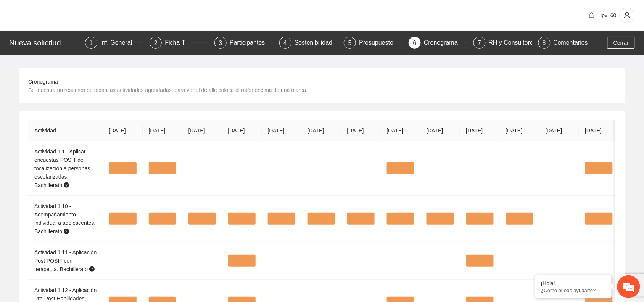 Image resolution: width=644 pixels, height=302 pixels. What do you see at coordinates (379, 43) in the screenshot?
I see `div: Presupuesto` at bounding box center [379, 43].